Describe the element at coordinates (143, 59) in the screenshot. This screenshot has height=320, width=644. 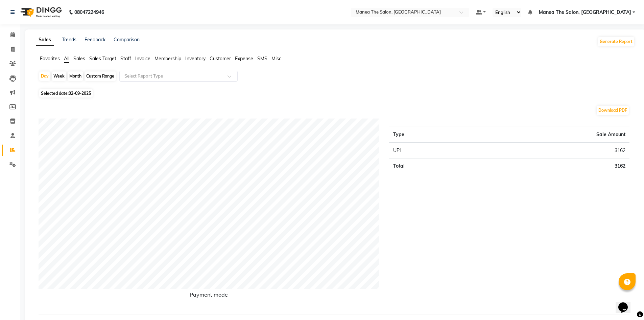
I see `span: Invoice` at that location.